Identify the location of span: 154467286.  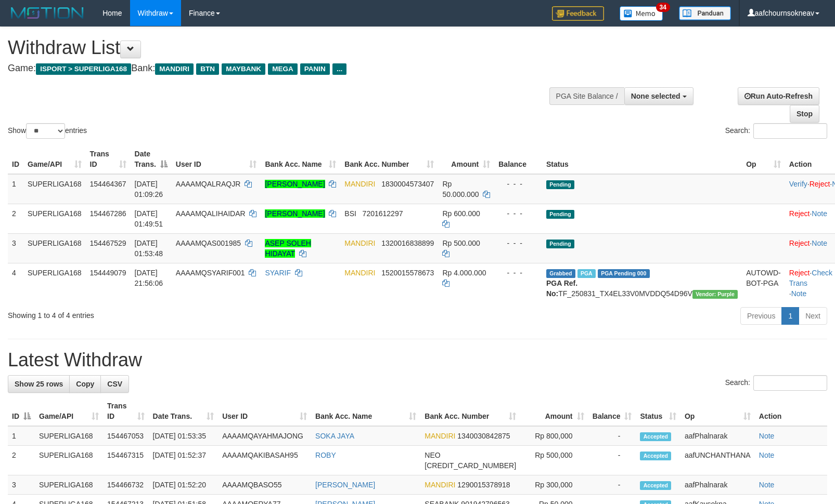
(108, 213).